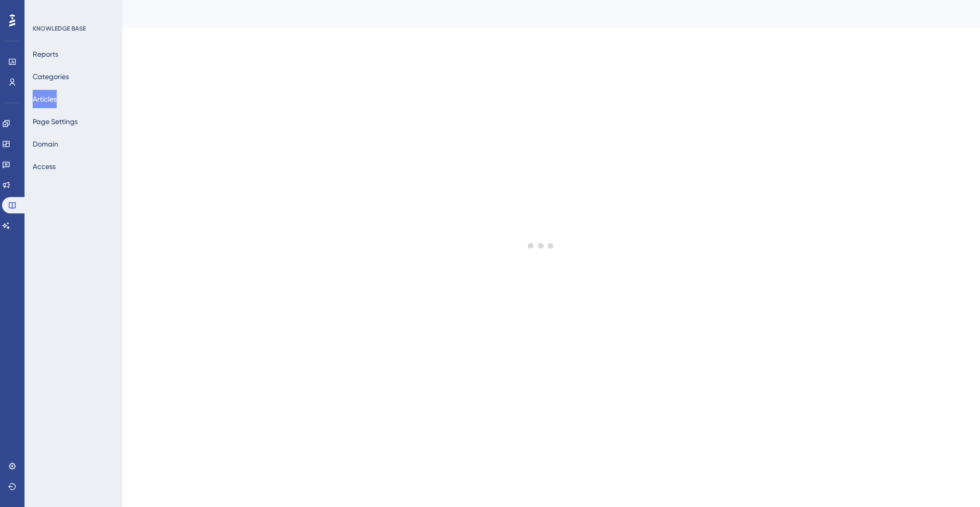 Image resolution: width=980 pixels, height=507 pixels. Describe the element at coordinates (44, 166) in the screenshot. I see `button: Access` at that location.